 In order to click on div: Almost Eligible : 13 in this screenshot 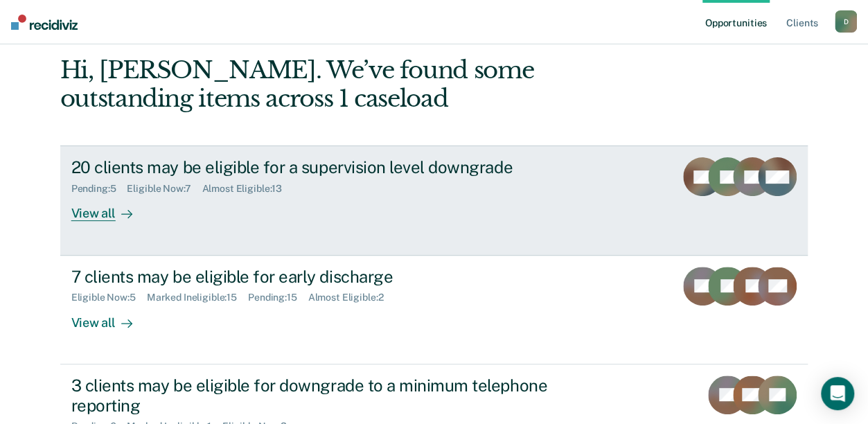, I will do `click(248, 188)`.